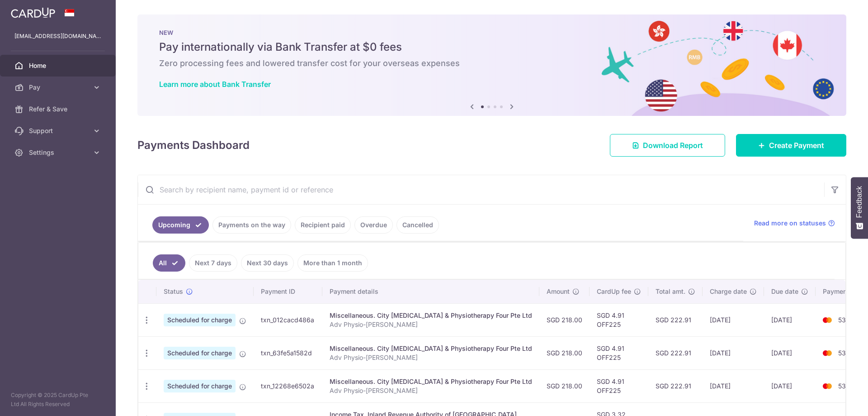 This screenshot has height=416, width=868. I want to click on a: Next 7 days, so click(213, 263).